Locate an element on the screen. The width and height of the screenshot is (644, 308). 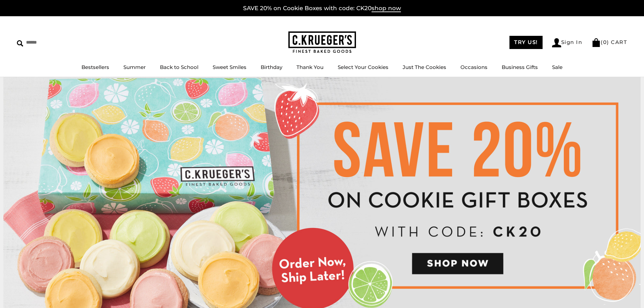
a: Sale is located at coordinates (557, 67).